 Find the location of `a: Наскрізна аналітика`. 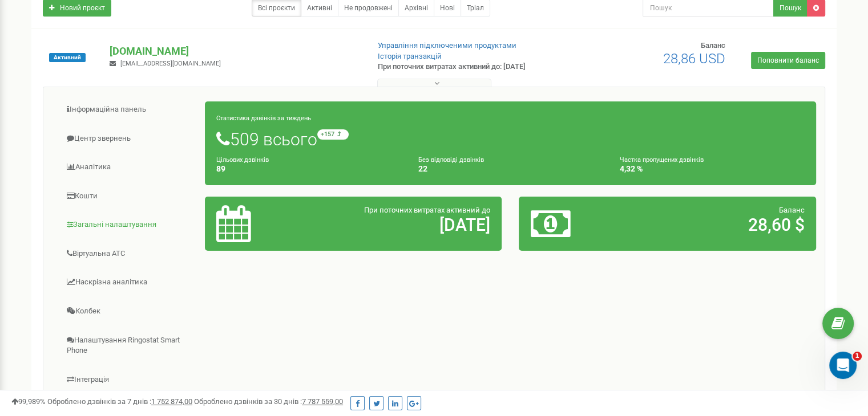

a: Наскрізна аналітика is located at coordinates (128, 282).